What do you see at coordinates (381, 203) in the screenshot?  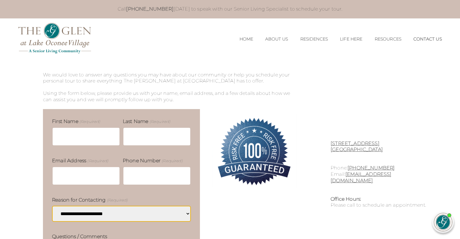 I see `div: Please call to schedule an appointment.` at bounding box center [381, 203].